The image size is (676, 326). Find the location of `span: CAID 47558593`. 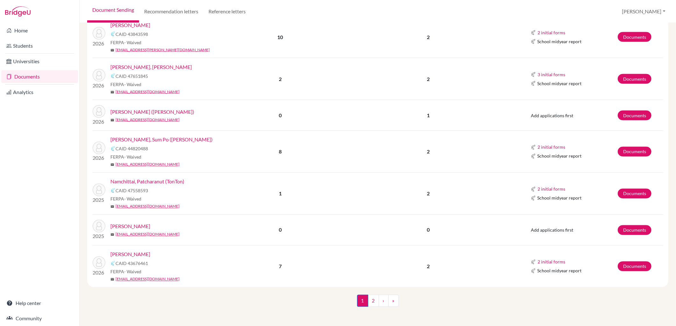

span: CAID 47558593 is located at coordinates (132, 191).